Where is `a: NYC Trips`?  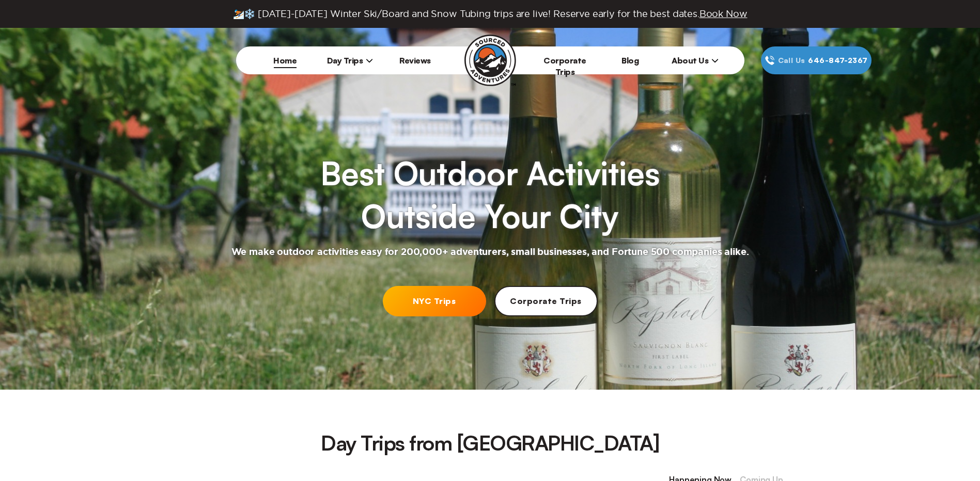
a: NYC Trips is located at coordinates (435, 301).